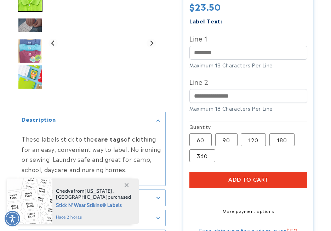 The height and width of the screenshot is (231, 331). Describe the element at coordinates (30, 102) in the screenshot. I see `div: Go to slide 6` at that location.